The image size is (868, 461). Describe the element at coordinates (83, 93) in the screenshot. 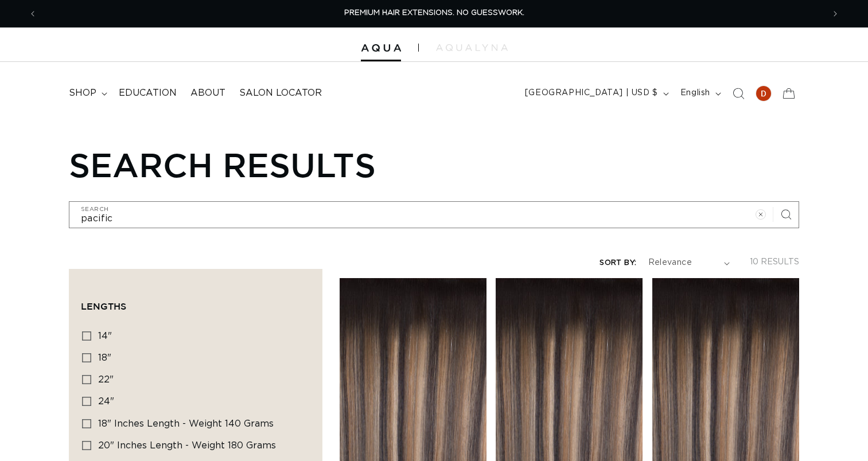

I see `span: shop` at that location.